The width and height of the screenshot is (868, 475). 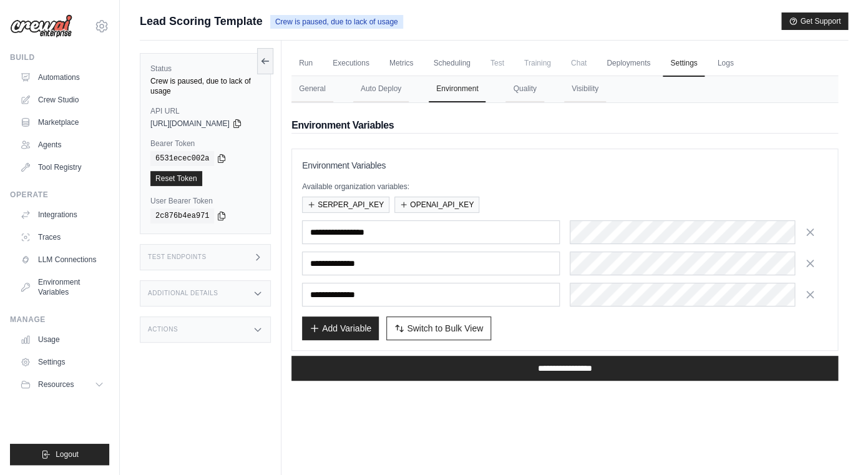 I want to click on div: Build, so click(x=59, y=57).